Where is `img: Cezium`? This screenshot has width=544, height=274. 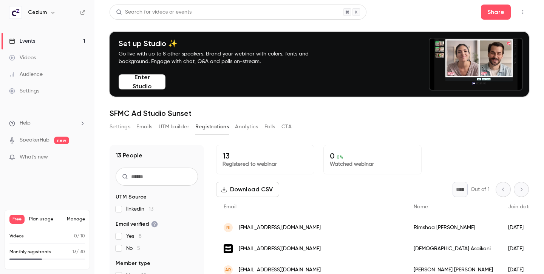 img: Cezium is located at coordinates (15, 12).